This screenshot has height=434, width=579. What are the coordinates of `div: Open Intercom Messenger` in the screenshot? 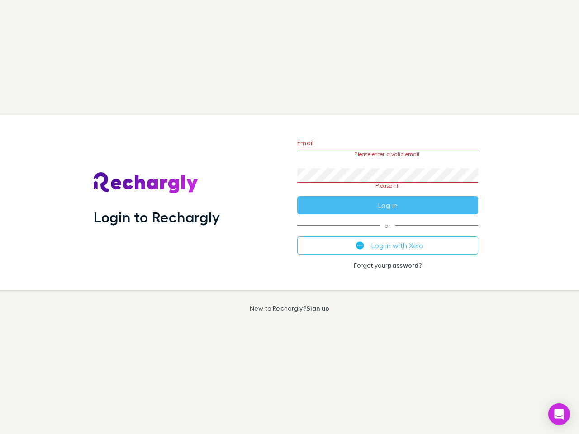 It's located at (559, 414).